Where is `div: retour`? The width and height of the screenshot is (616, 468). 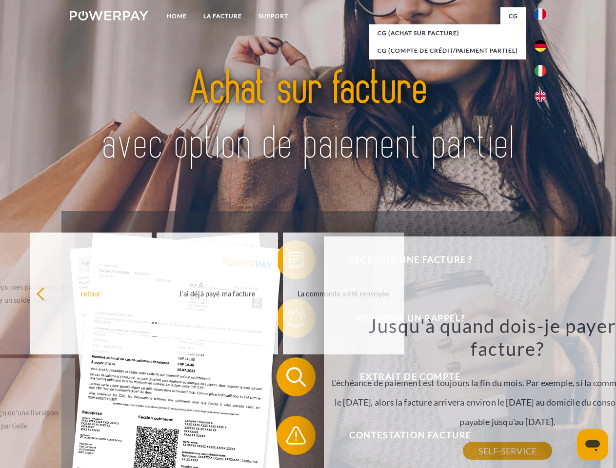
div: retour is located at coordinates (91, 293).